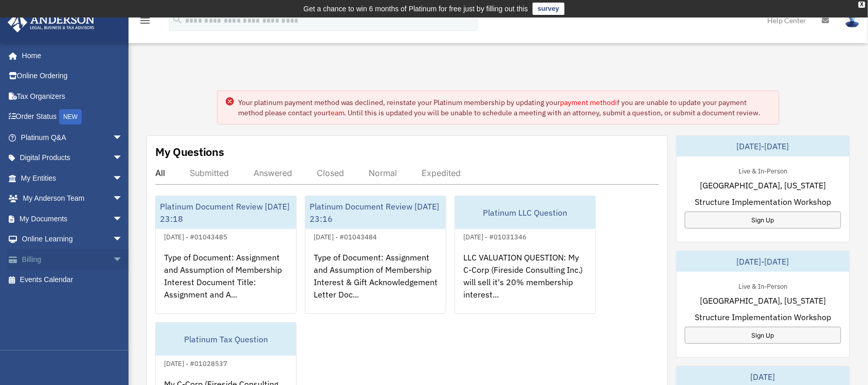 This screenshot has width=868, height=385. What do you see at coordinates (72, 117) in the screenshot?
I see `a: Order StatusNEW` at bounding box center [72, 117].